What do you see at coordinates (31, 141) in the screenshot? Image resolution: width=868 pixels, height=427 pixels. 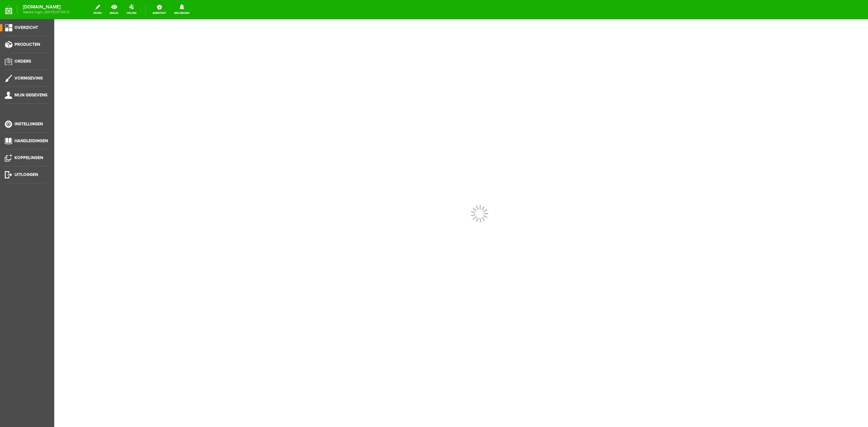 I see `span: Handleidingen` at bounding box center [31, 141].